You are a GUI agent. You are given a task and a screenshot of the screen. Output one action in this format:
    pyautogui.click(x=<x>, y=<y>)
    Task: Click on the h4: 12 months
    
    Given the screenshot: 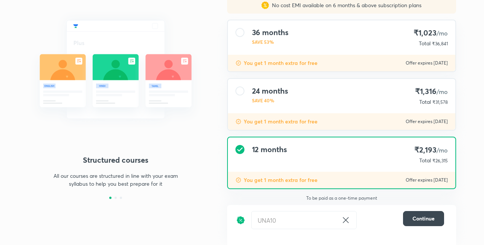 What is the action you would take?
    pyautogui.click(x=269, y=149)
    